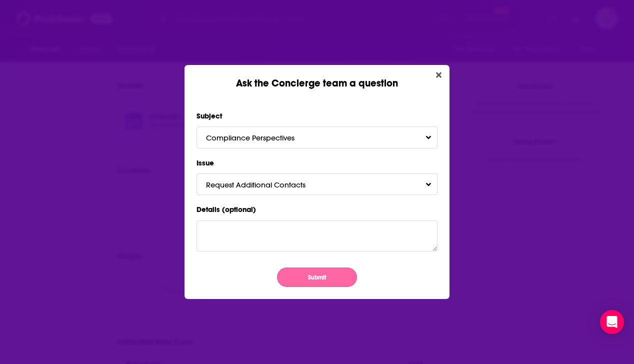  Describe the element at coordinates (317, 77) in the screenshot. I see `div: Ask the Concierge team a question` at that location.